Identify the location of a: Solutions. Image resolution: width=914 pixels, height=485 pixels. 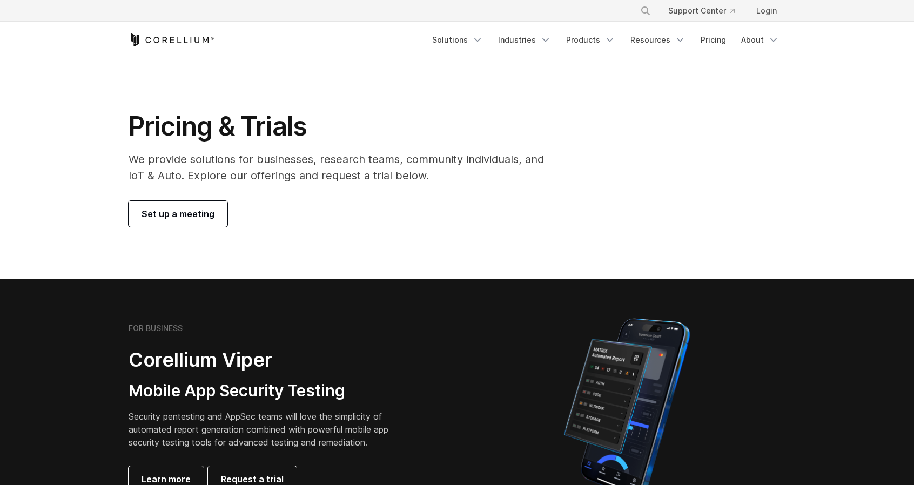
(458, 40).